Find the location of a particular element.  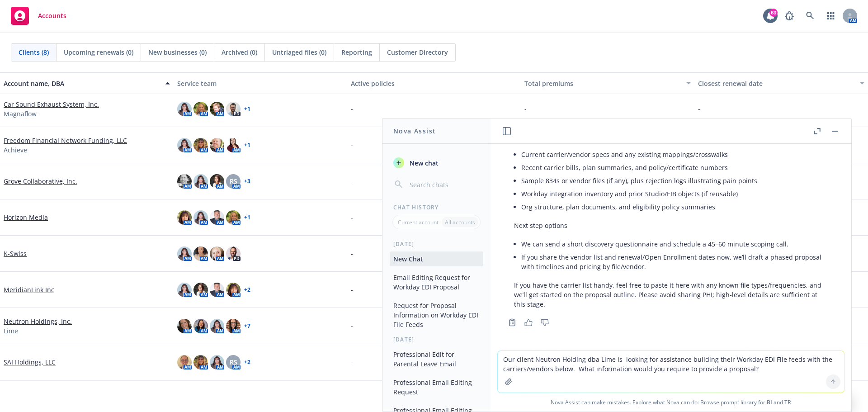

div: 63 is located at coordinates (774, 13).